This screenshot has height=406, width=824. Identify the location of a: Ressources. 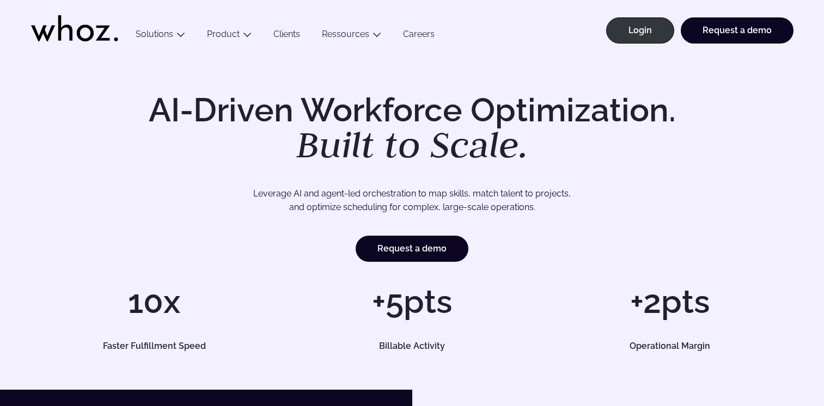
(345, 34).